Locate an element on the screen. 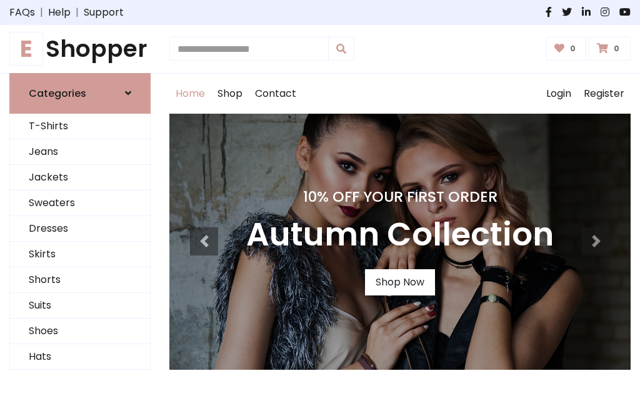 This screenshot has width=640, height=411. a: T-Shirts is located at coordinates (80, 126).